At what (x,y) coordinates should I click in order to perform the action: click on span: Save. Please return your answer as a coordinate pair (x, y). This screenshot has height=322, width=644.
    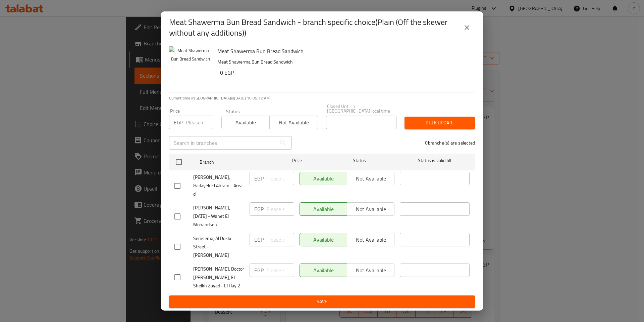
    Looking at the image, I should click on (322, 302).